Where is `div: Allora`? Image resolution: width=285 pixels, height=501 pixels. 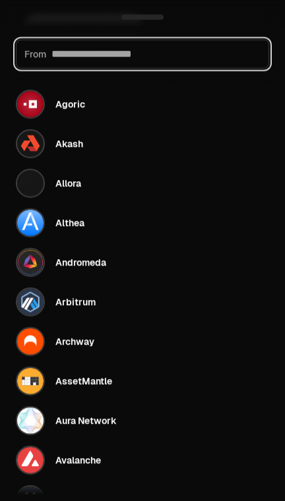
div: Allora is located at coordinates (68, 183).